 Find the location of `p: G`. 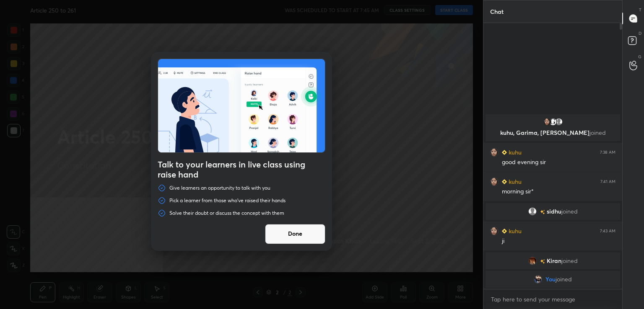

p: G is located at coordinates (640, 56).